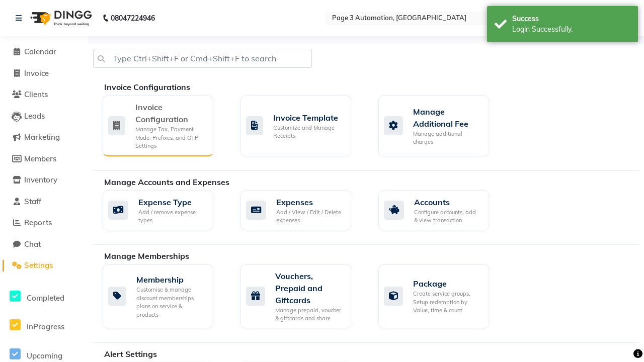  I want to click on a: Leads, so click(43, 116).